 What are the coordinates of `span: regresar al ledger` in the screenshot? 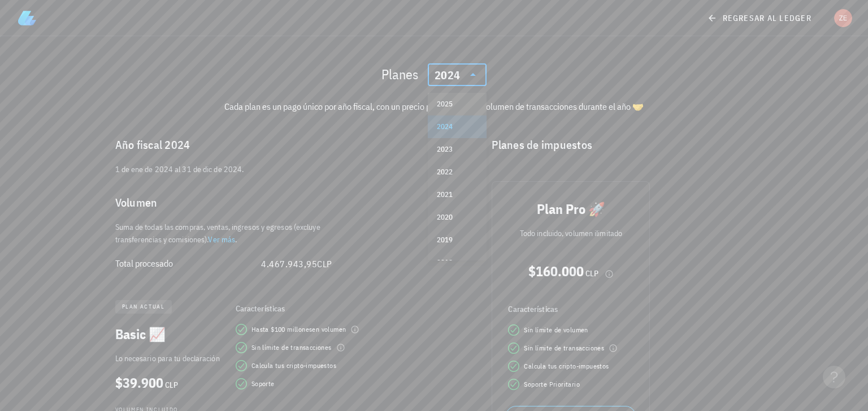 It's located at (760, 18).